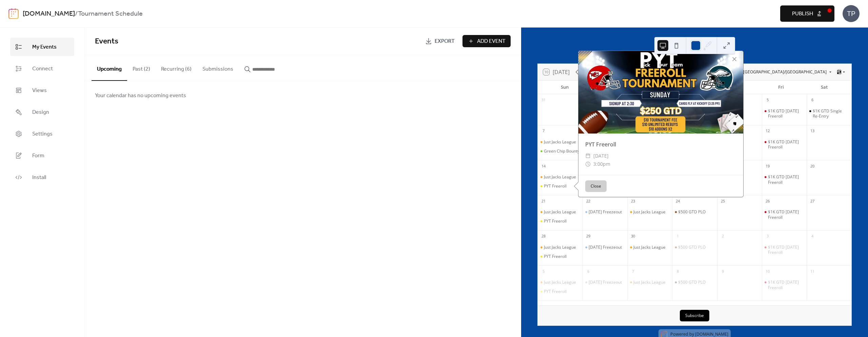  What do you see at coordinates (487, 41) in the screenshot?
I see `a: Add Event` at bounding box center [487, 41].